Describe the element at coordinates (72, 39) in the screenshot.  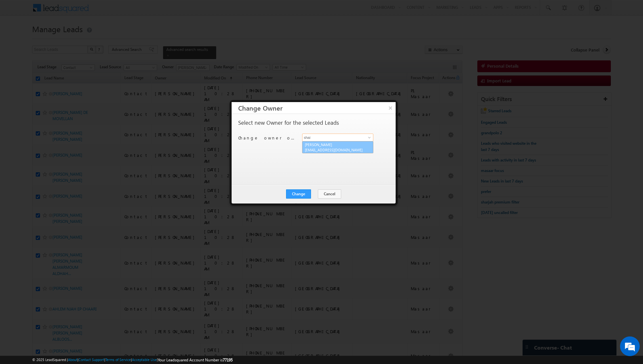
I see `div: Chat with us now` at that location.